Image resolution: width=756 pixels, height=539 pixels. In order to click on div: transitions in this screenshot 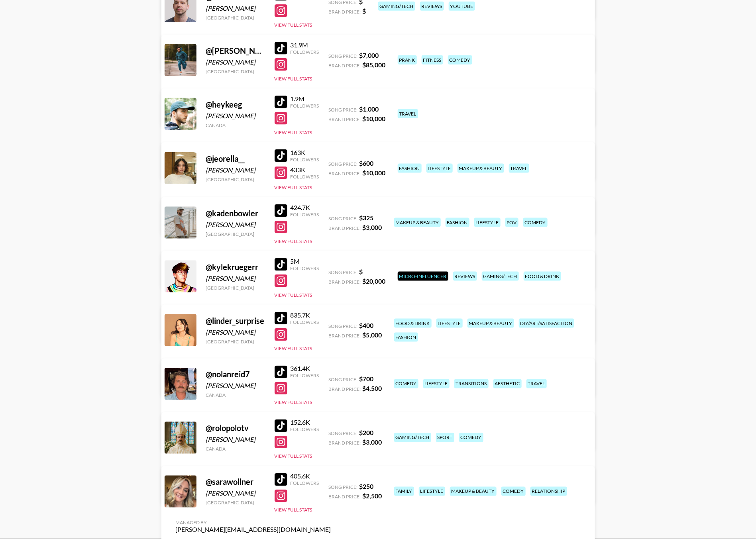, I will do `click(472, 384)`.